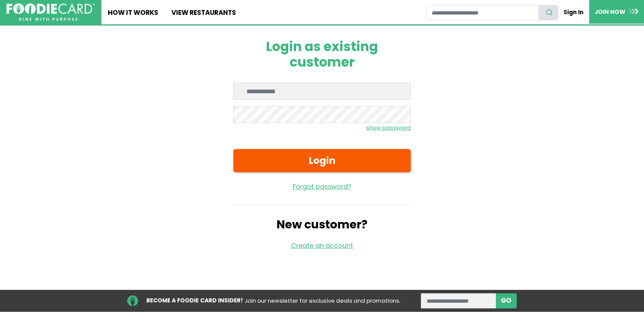 The width and height of the screenshot is (644, 324). Describe the element at coordinates (322, 187) in the screenshot. I see `a: Forgot password?` at that location.